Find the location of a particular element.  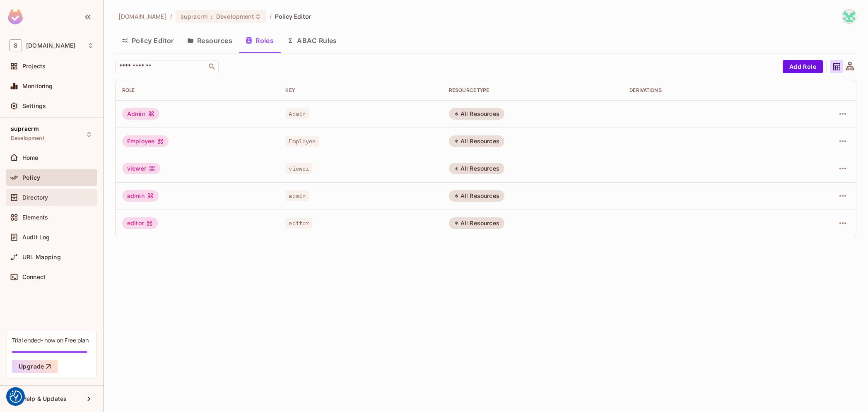

span: viewer is located at coordinates (299, 169).